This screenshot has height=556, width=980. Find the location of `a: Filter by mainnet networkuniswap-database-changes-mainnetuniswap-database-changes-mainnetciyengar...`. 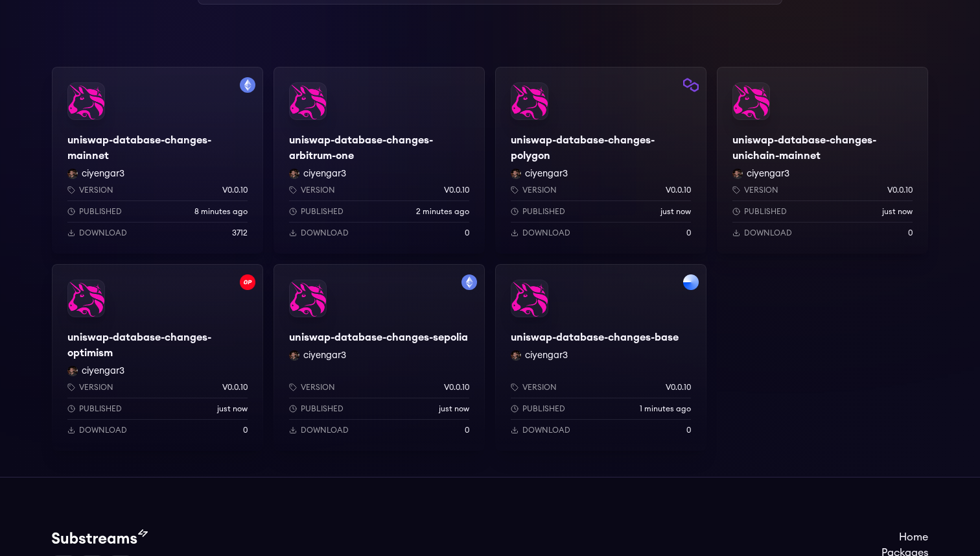

a: Filter by mainnet networkuniswap-database-changes-mainnetuniswap-database-changes-mainnetciyengar... is located at coordinates (157, 160).